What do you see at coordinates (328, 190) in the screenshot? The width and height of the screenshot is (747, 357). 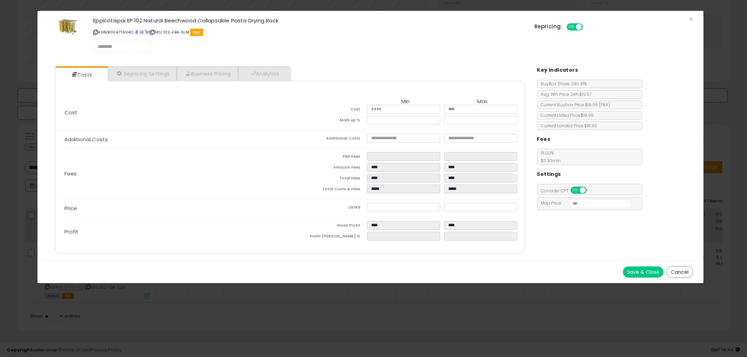 I see `td: Total Costs & Fees` at bounding box center [328, 190].